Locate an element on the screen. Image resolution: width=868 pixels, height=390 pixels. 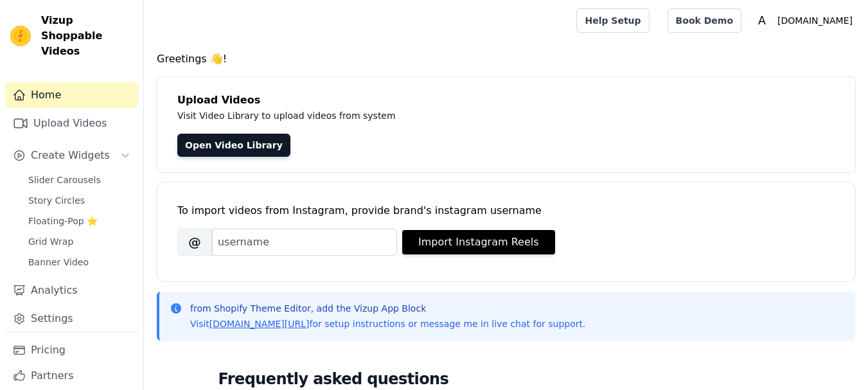
button: Create Widgets is located at coordinates (71, 156).